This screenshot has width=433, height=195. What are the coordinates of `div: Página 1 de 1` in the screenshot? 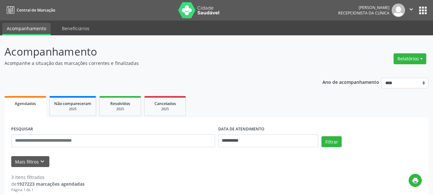 It's located at (48, 190).